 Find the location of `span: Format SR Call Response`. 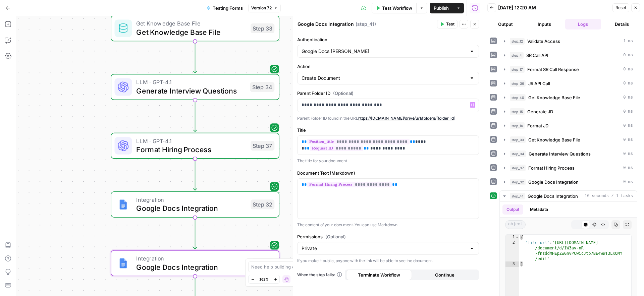

span: Format SR Call Response is located at coordinates (554, 69).